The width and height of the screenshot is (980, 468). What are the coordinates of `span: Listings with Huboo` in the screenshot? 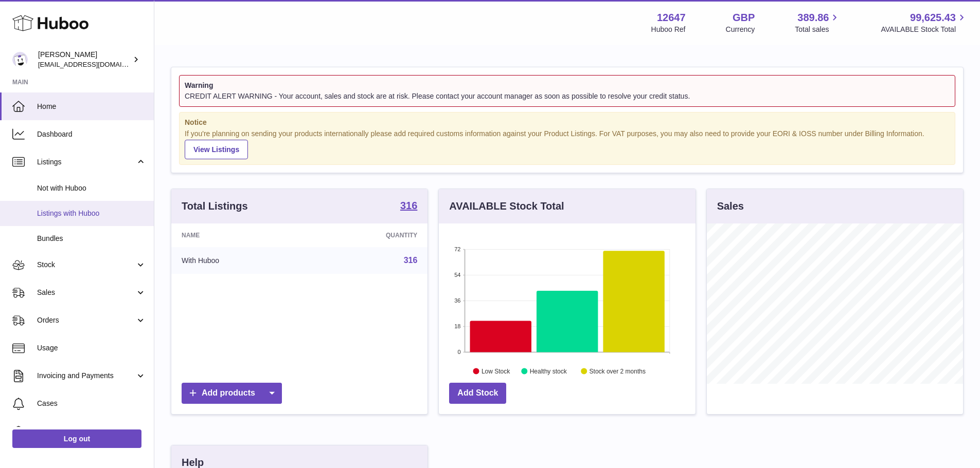 It's located at (91, 213).